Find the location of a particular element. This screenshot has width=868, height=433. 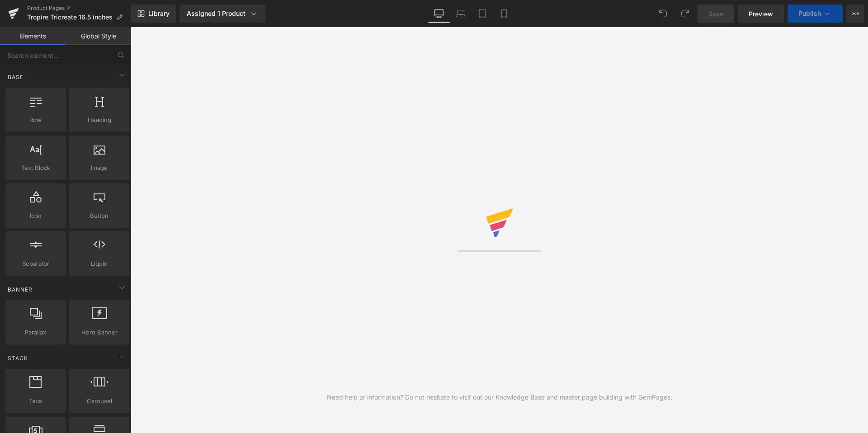

span: Carousel is located at coordinates (99, 401).